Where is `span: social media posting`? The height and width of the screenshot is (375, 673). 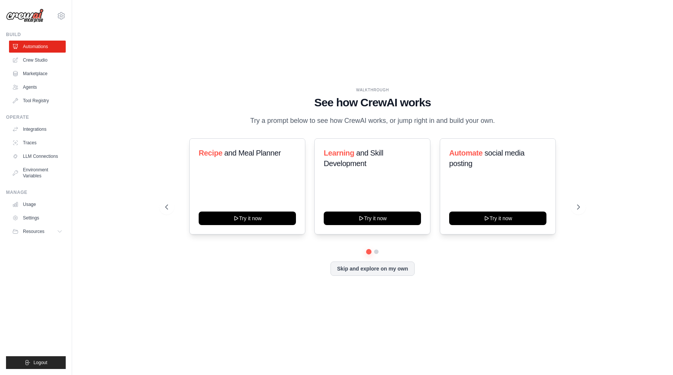 span: social media posting is located at coordinates (487, 158).